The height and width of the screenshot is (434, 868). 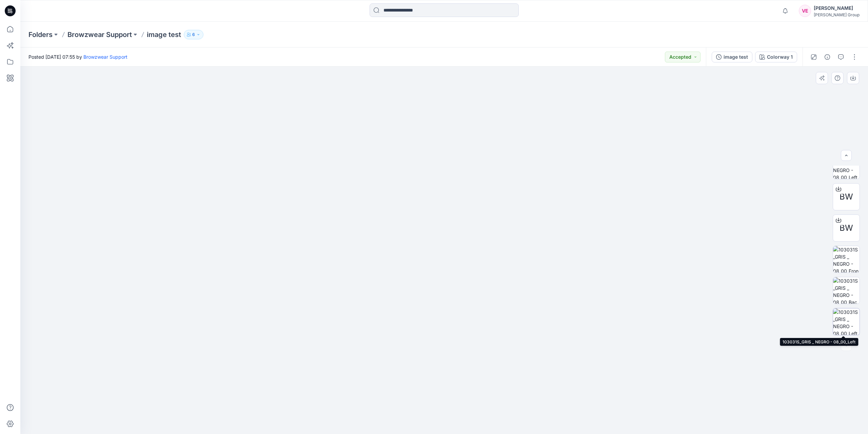 I want to click on img: 103031S_GRIS _ NEGRO - 08_00_Front, so click(x=847, y=259).